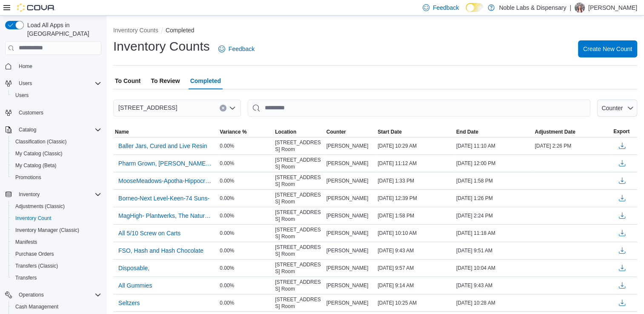 The width and height of the screenshot is (644, 314). What do you see at coordinates (336, 132) in the screenshot?
I see `span: Counter` at bounding box center [336, 132].